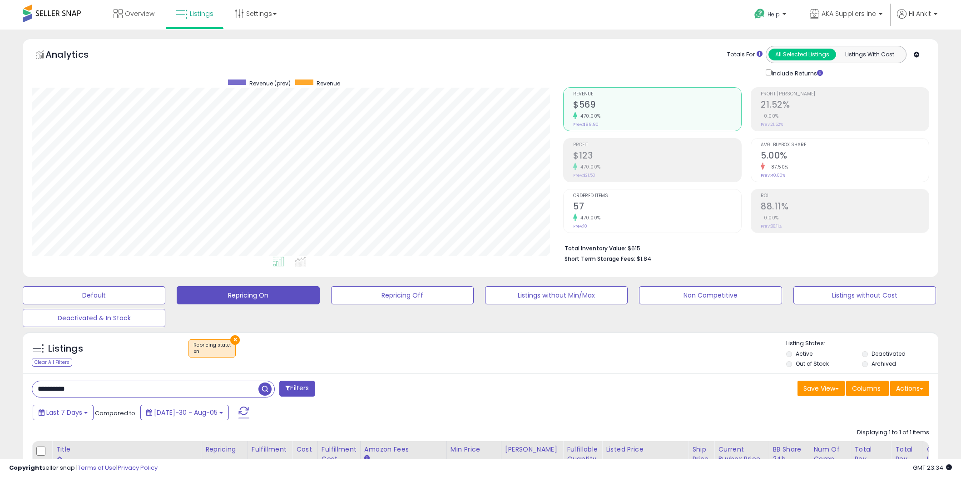 The image size is (961, 477). I want to click on a: Hi Ankit, so click(917, 19).